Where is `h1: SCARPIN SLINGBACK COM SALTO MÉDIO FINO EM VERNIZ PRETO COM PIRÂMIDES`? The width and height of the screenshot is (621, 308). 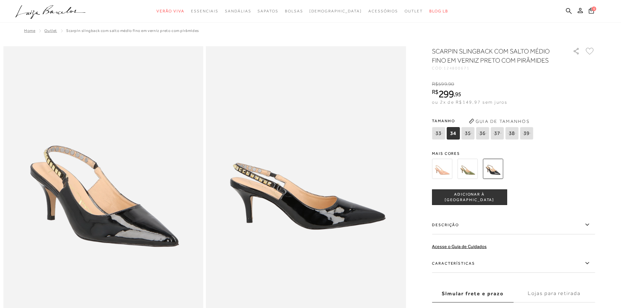
h1: SCARPIN SLINGBACK COM SALTO MÉDIO FINO EM VERNIZ PRETO COM PIRÂMIDES is located at coordinates (493, 56).